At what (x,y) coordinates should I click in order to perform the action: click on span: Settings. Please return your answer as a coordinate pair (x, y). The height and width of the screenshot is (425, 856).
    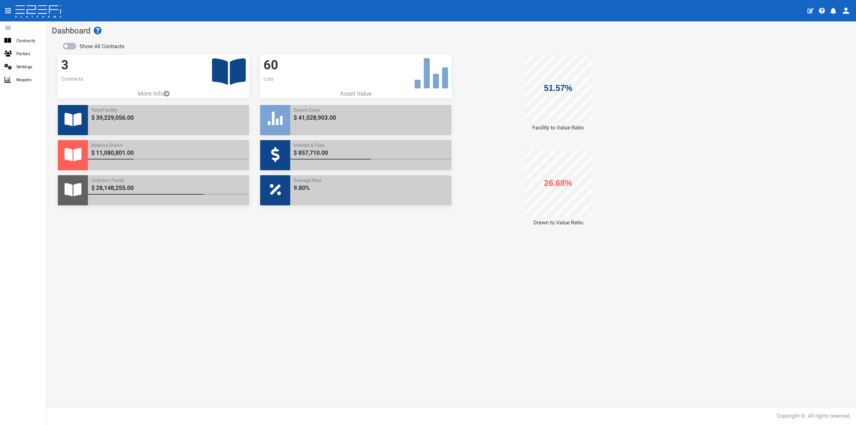
    Looking at the image, I should click on (29, 67).